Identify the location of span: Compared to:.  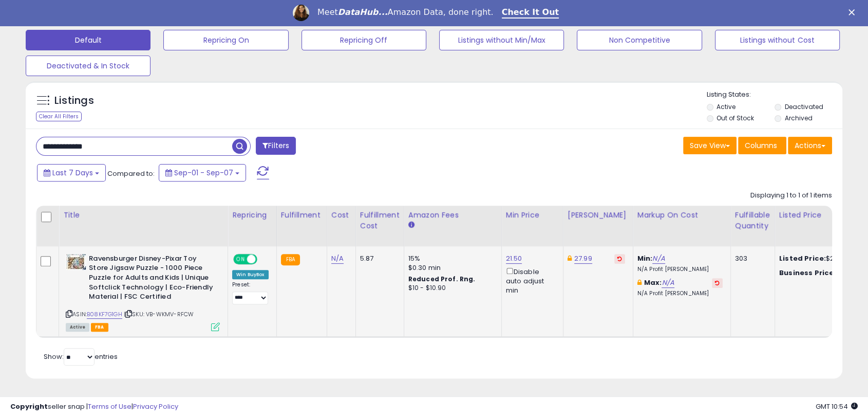
(131, 173).